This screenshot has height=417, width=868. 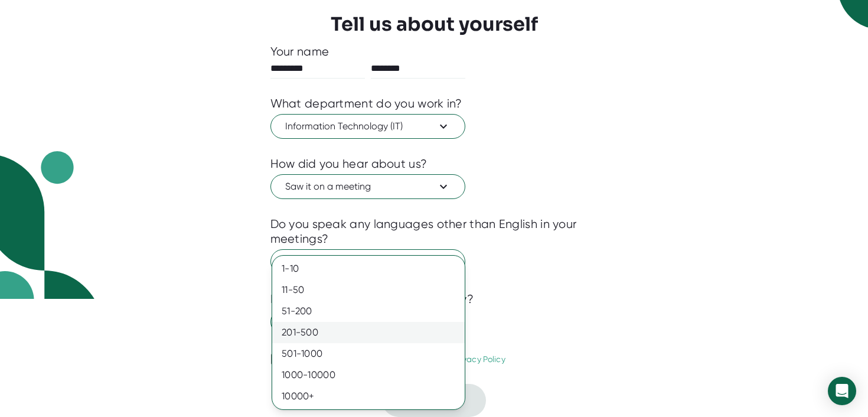 I want to click on div: 51-200, so click(x=368, y=311).